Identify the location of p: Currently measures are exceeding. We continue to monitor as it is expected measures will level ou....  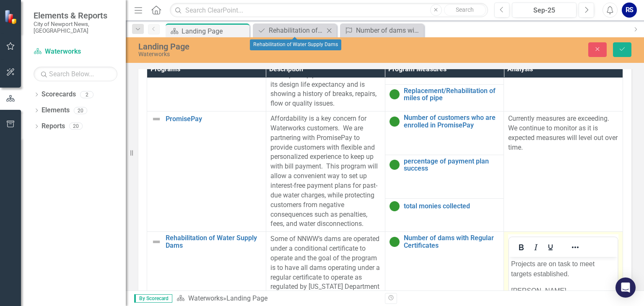
(563, 133).